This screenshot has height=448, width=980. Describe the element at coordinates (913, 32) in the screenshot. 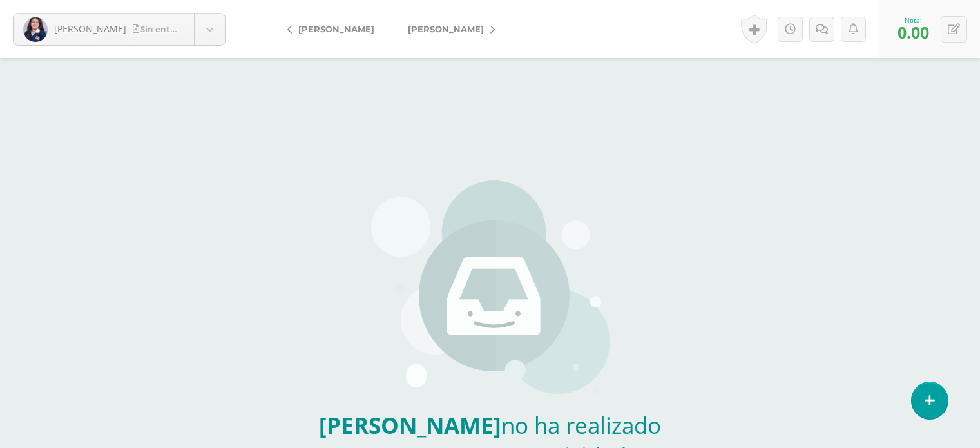

I see `span: 0.00` at that location.